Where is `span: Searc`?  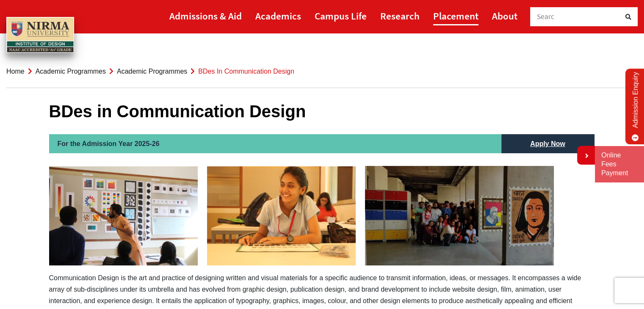
span: Searc is located at coordinates (545, 17).